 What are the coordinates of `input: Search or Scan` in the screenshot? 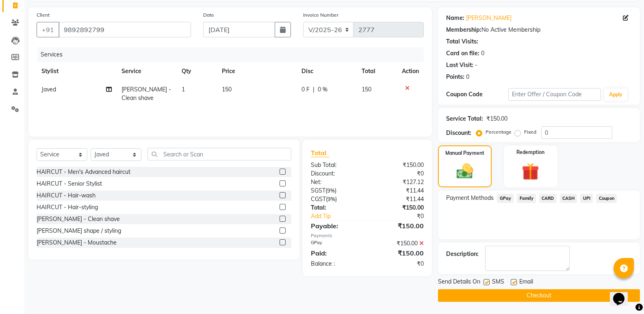 It's located at (219, 154).